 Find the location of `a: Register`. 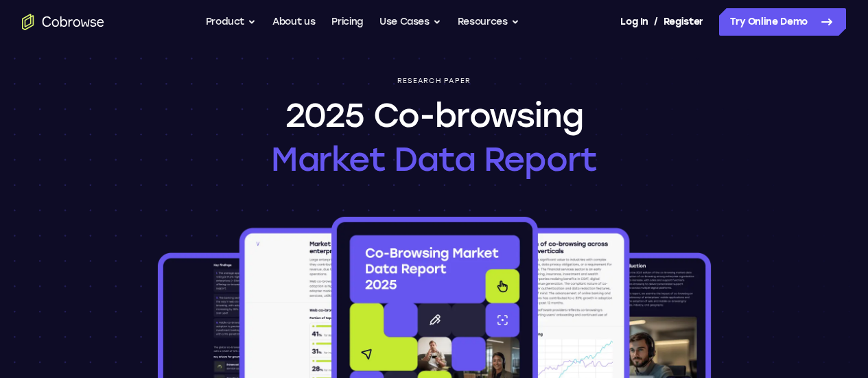

a: Register is located at coordinates (683, 22).